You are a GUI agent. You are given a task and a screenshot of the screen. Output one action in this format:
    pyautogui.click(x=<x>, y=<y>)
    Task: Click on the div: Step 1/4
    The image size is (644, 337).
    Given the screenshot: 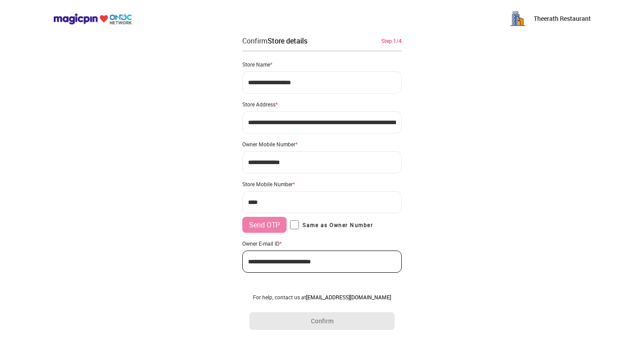 What is the action you would take?
    pyautogui.click(x=392, y=41)
    